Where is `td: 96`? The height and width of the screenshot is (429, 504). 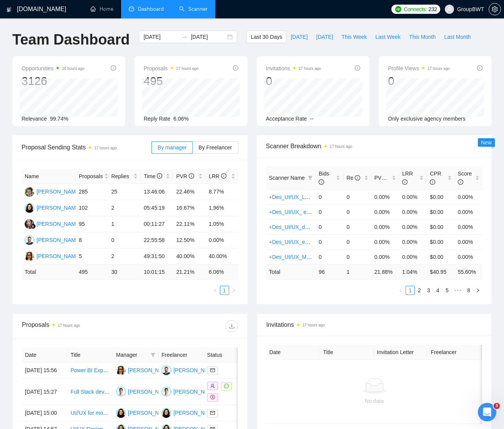 td: 96 is located at coordinates (329, 272).